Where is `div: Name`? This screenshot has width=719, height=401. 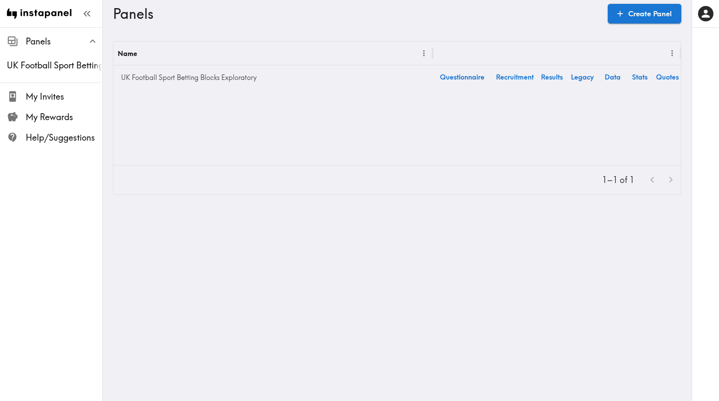 div: Name is located at coordinates (127, 53).